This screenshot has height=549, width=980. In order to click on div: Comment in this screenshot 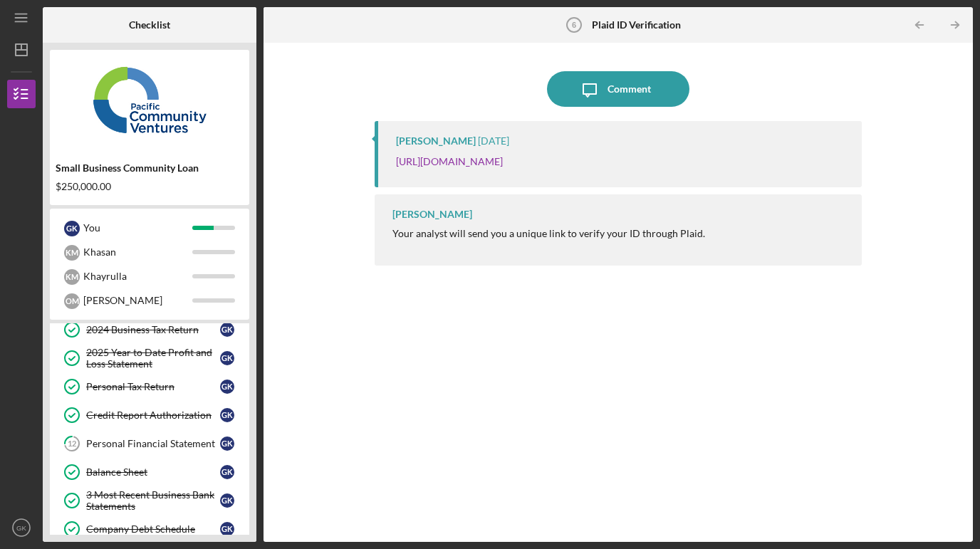, I will do `click(629, 89)`.